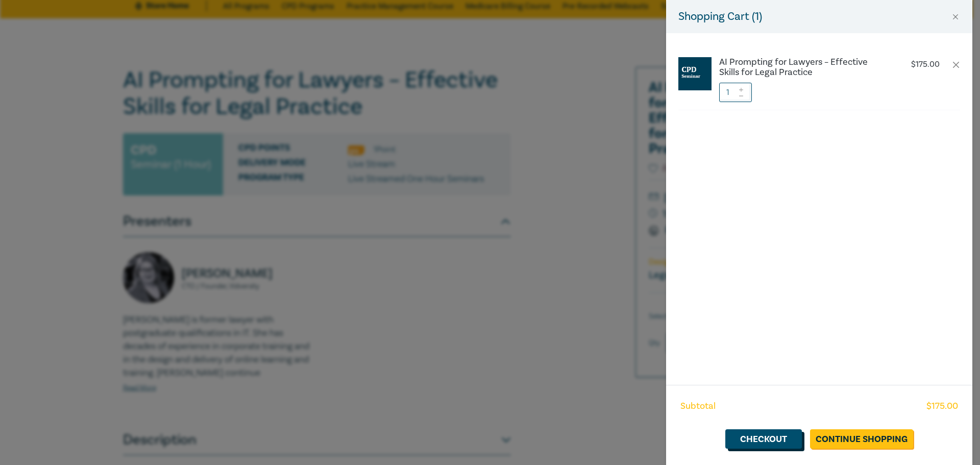 Image resolution: width=980 pixels, height=465 pixels. What do you see at coordinates (694, 73) in the screenshot?
I see `img: CPD%20Seminar.jpg` at bounding box center [694, 73].